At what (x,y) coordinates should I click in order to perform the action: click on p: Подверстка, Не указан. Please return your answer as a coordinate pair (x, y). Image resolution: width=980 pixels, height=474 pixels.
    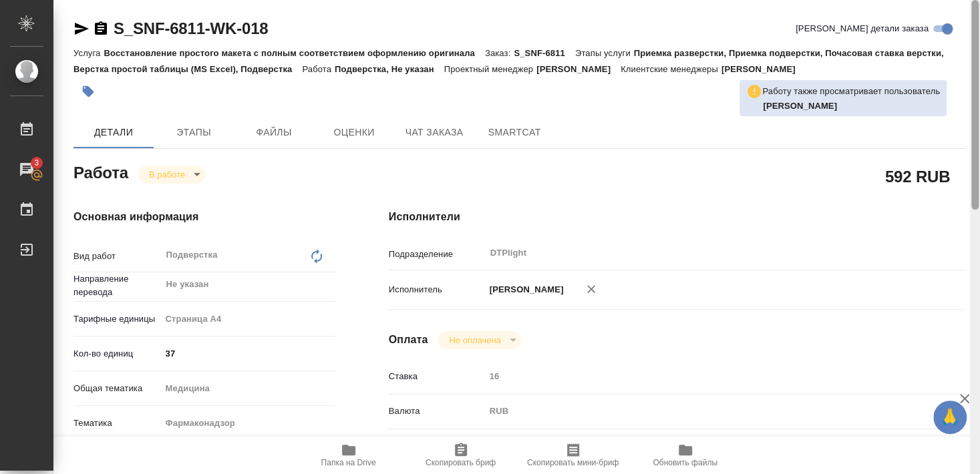
    Looking at the image, I should click on (389, 69).